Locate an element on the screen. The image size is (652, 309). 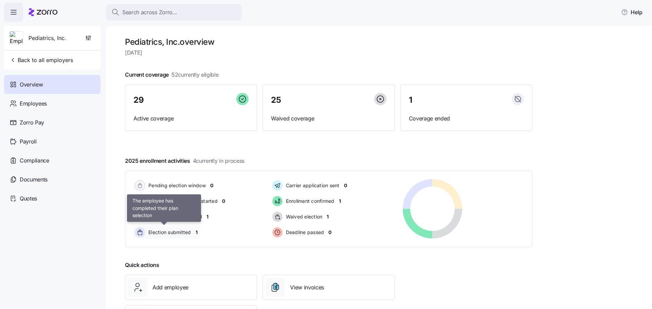
a: Documents is located at coordinates (52, 180).